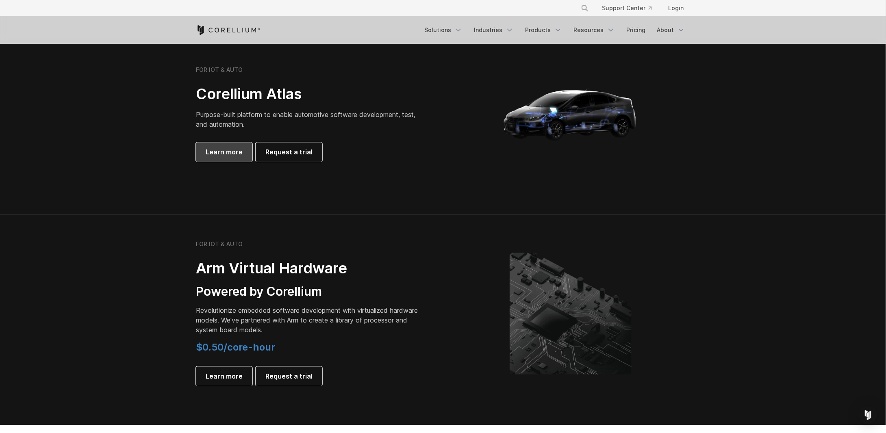 This screenshot has height=433, width=886. I want to click on button: Search, so click(585, 8).